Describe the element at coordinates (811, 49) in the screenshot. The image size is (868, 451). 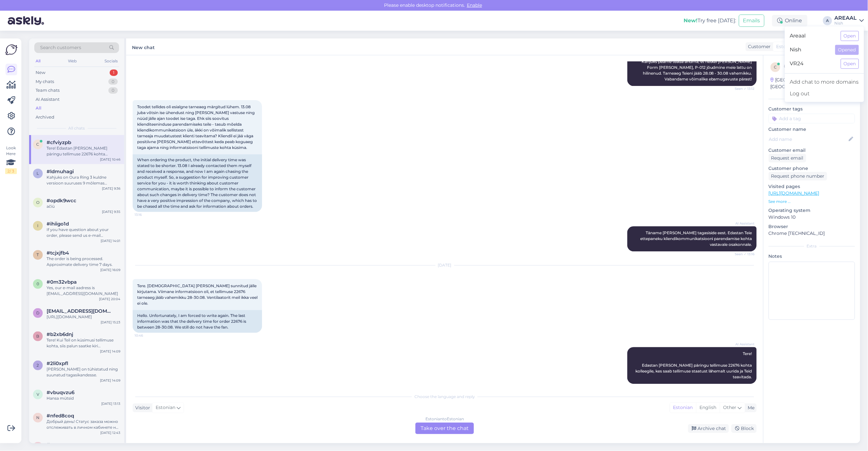
I see `span: Nish` at that location.